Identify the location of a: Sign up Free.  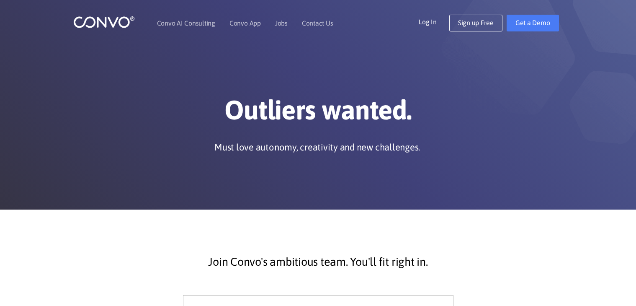
(475, 23).